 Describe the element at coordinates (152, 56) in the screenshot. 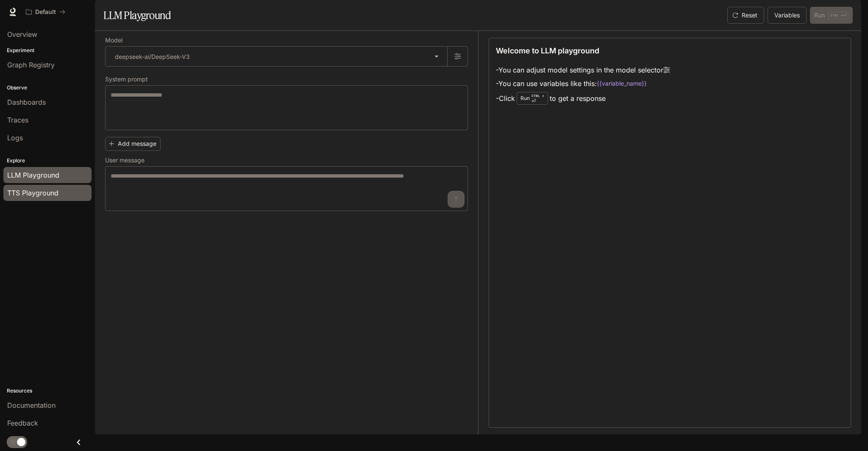

I see `p: deepseek-ai/DeepSeek-V3` at that location.